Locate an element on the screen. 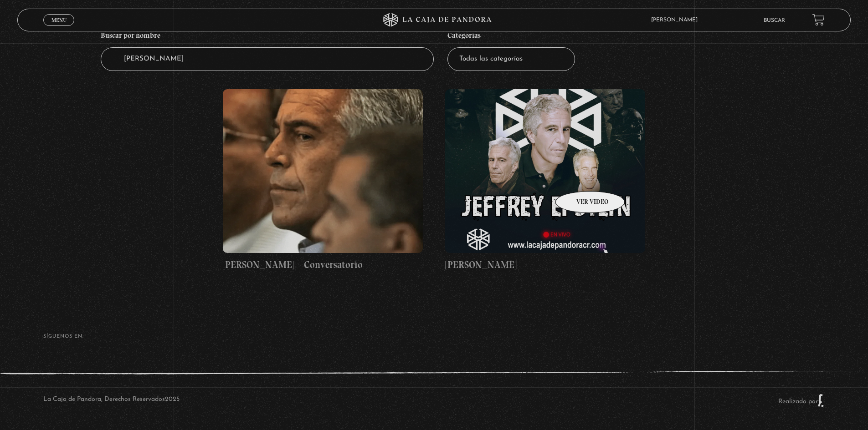 The image size is (868, 430). a: Buscar is located at coordinates (774, 21).